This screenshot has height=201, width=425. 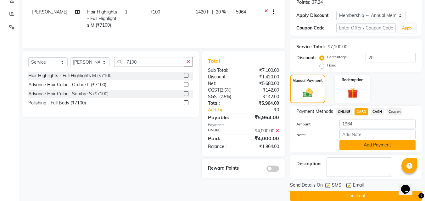 What do you see at coordinates (202, 12) in the screenshot?
I see `span: 1420 F` at bounding box center [202, 12].